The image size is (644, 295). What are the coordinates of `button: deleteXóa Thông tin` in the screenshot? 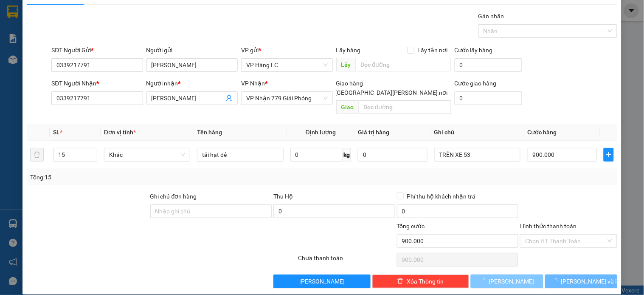 It's located at (420, 281).